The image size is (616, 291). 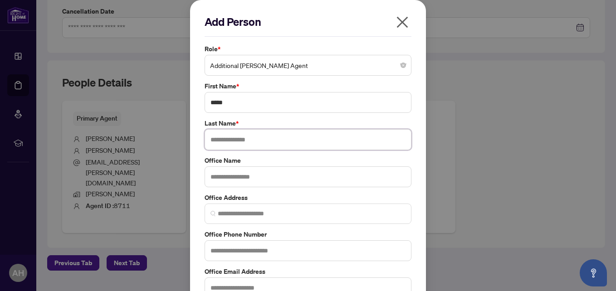 What do you see at coordinates (308, 198) in the screenshot?
I see `label: Office Address` at bounding box center [308, 198].